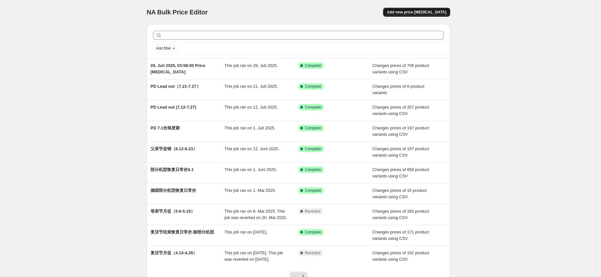  Describe the element at coordinates (251, 169) in the screenshot. I see `span: This job ran on 1. Juni 2025.` at that location.